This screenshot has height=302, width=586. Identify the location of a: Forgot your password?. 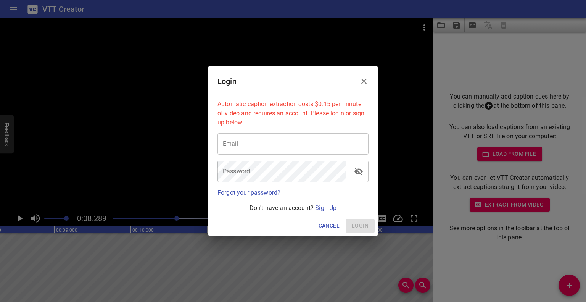
(249, 192).